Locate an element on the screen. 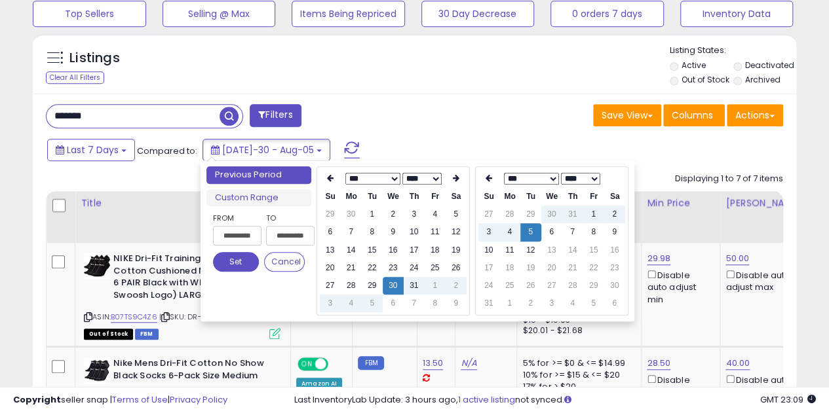  div: $20.01 - $21.68 is located at coordinates (577, 331).